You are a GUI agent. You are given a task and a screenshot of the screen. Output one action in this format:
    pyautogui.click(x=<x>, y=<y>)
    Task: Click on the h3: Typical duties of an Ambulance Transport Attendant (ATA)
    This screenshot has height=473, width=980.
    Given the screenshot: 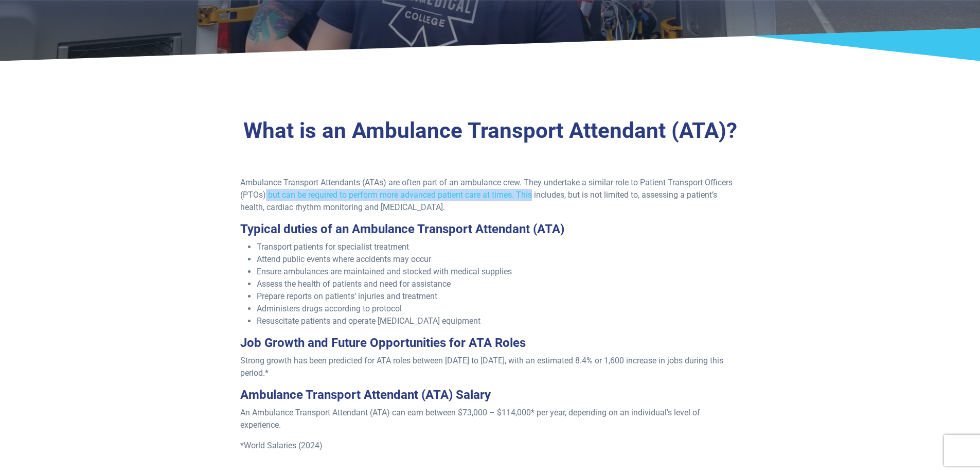 What is the action you would take?
    pyautogui.click(x=490, y=229)
    